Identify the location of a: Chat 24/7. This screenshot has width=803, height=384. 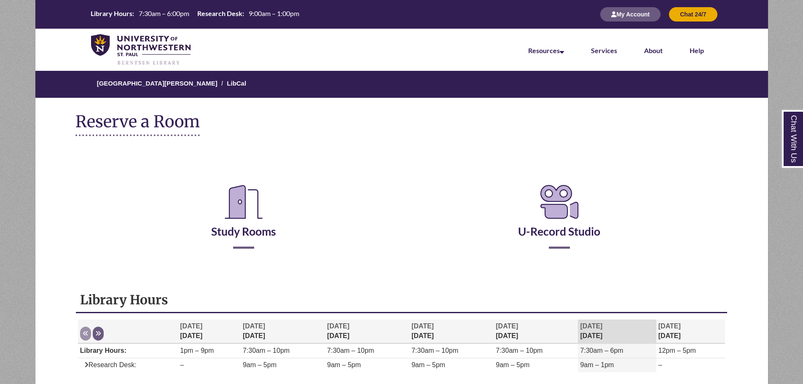
(693, 14).